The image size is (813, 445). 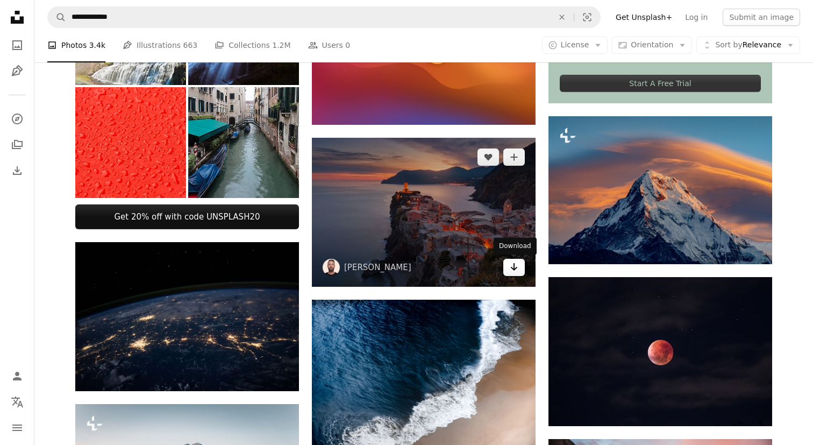 What do you see at coordinates (660, 351) in the screenshot?
I see `img: blood moon during night` at bounding box center [660, 351].